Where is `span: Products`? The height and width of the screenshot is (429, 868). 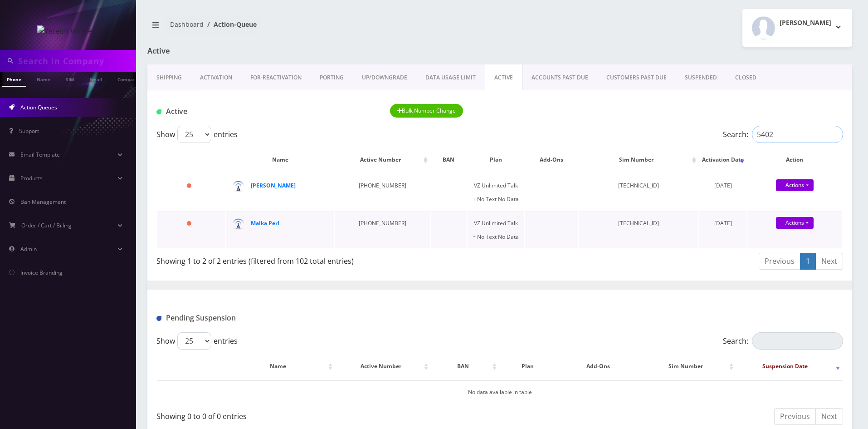 span: Products is located at coordinates (32, 178).